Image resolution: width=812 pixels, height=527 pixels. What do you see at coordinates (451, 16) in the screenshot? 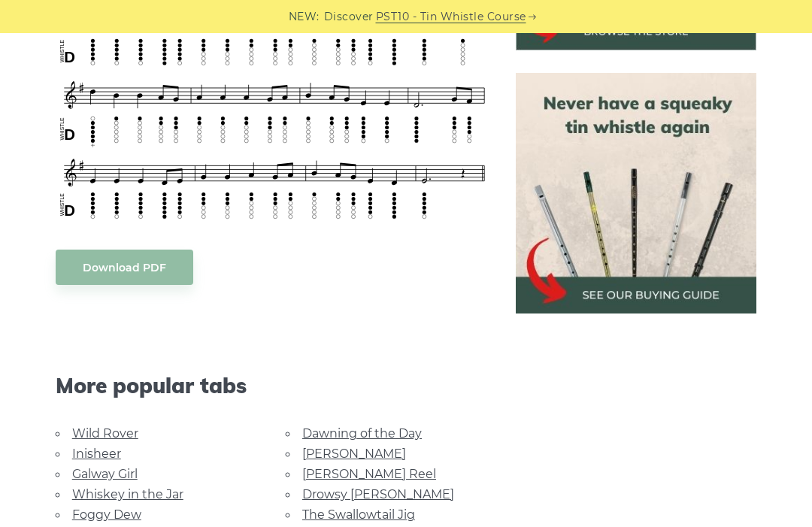
I see `a: PST10 - Tin Whistle Course` at bounding box center [451, 16].